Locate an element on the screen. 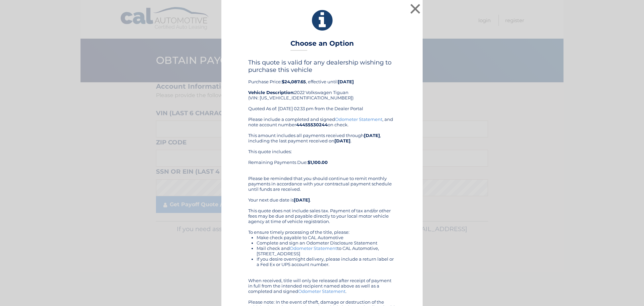 The height and width of the screenshot is (306, 644). b: $1,100.00 is located at coordinates (318, 162).